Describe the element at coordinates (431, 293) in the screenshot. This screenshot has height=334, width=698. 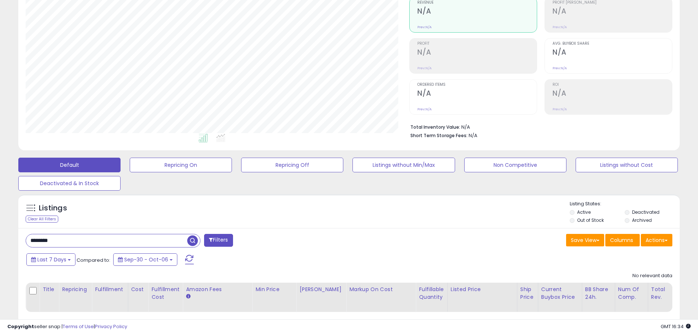
I see `div: Fulfillable Quantity` at that location.